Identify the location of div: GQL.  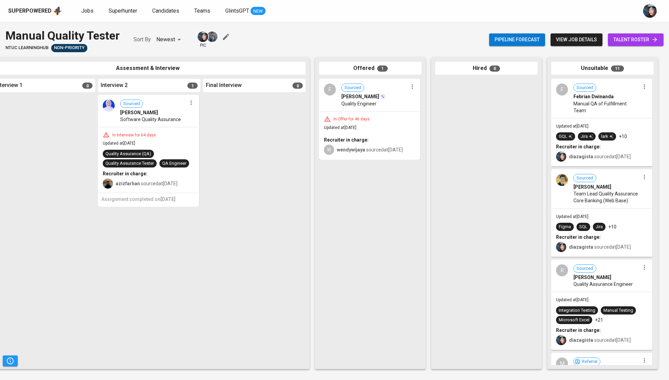
(565, 136).